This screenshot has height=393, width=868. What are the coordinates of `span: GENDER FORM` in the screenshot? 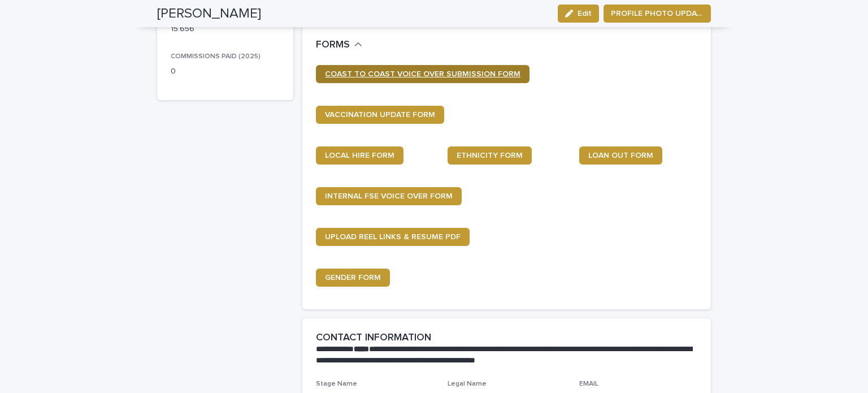 It's located at (353, 277).